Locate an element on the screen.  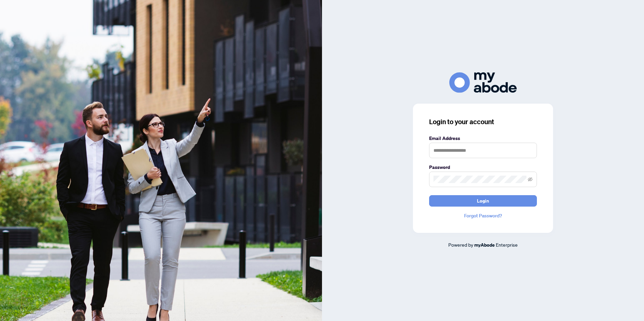
label: Password is located at coordinates (483, 167).